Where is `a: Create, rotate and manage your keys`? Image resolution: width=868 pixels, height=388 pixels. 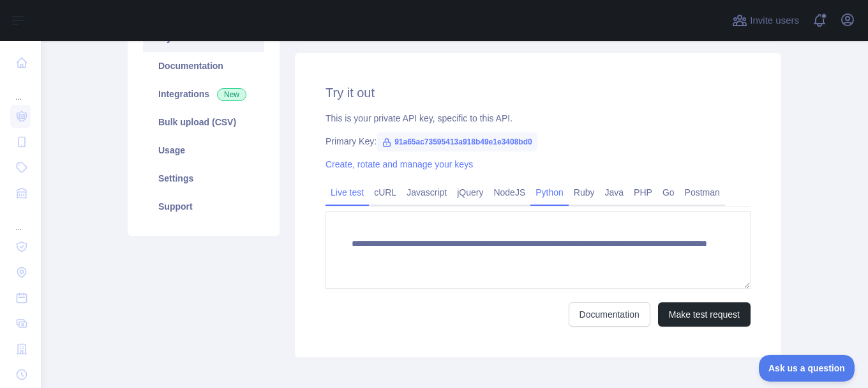 a: Create, rotate and manage your keys is located at coordinates (399, 164).